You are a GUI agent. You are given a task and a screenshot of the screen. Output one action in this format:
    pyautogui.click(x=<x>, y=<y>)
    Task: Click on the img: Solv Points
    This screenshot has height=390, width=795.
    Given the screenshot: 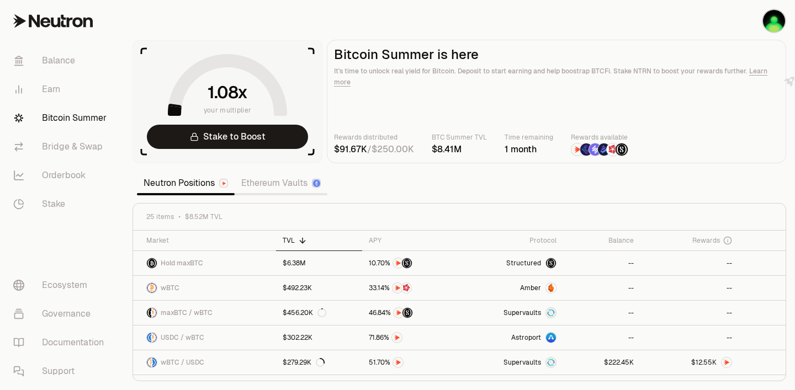 What is the action you would take?
    pyautogui.click(x=595, y=150)
    